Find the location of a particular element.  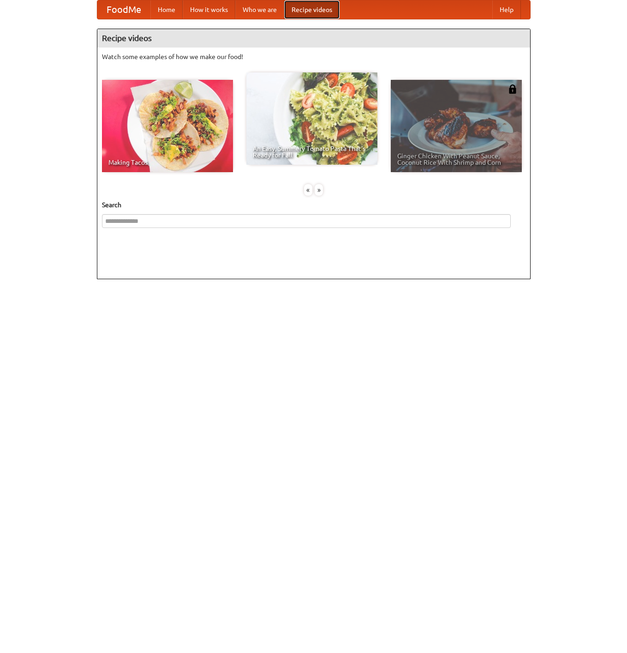

a: Recipe videos is located at coordinates (312, 10).